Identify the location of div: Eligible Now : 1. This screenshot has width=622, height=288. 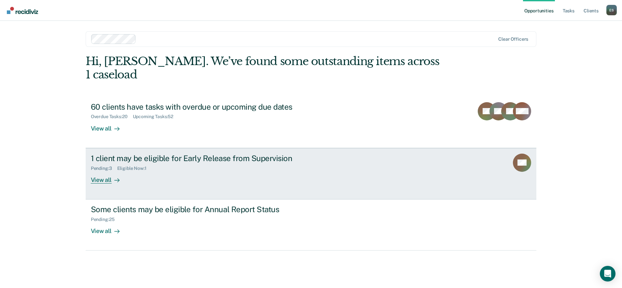
(135, 168).